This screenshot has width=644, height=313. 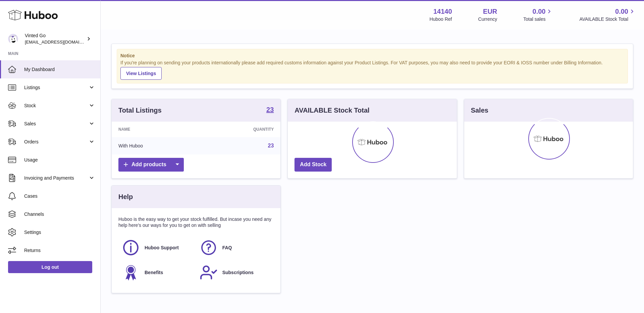 What do you see at coordinates (141, 74) in the screenshot?
I see `a: View Listings` at bounding box center [141, 74].